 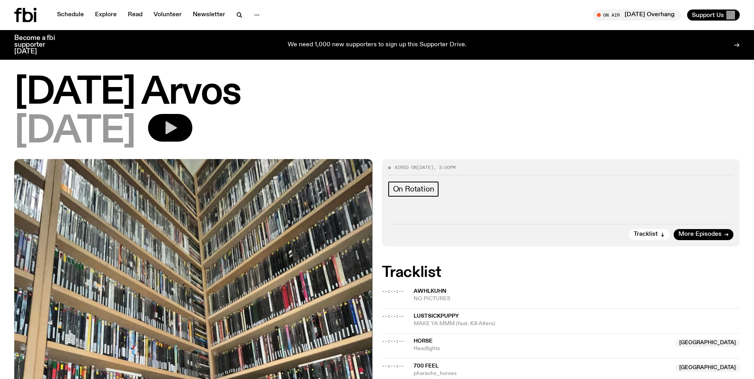 I want to click on span: Aired on, so click(x=405, y=167).